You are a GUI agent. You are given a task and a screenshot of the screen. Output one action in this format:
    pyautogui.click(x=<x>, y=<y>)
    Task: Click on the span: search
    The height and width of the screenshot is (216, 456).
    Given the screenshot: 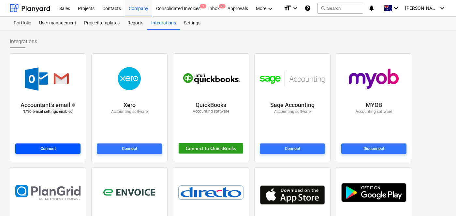 What is the action you would take?
    pyautogui.click(x=323, y=8)
    